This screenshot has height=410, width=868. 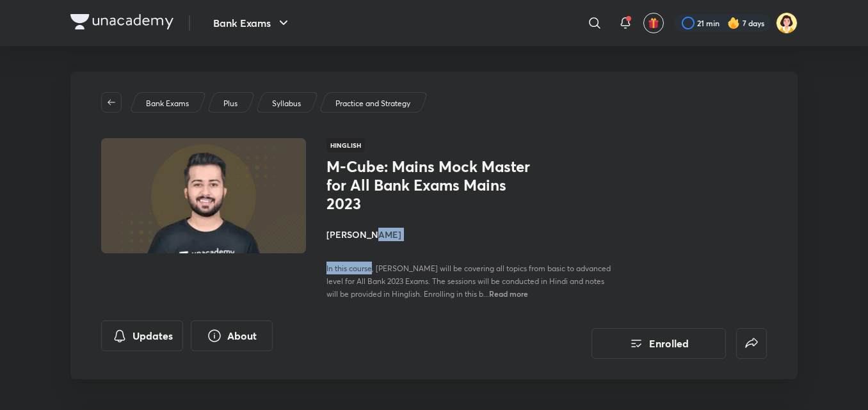 I want to click on p: Bank Exams, so click(x=167, y=103).